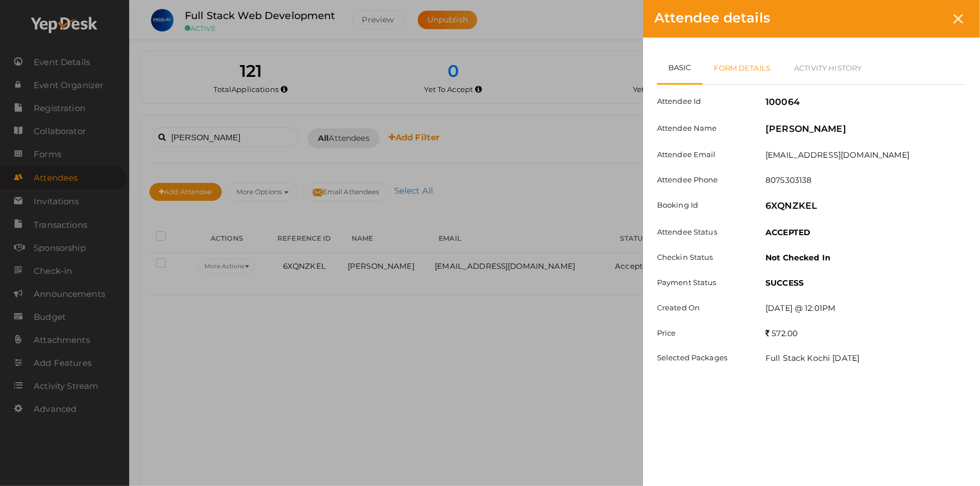 This screenshot has width=980, height=486. What do you see at coordinates (703, 232) in the screenshot?
I see `label: Attendee Status` at bounding box center [703, 232].